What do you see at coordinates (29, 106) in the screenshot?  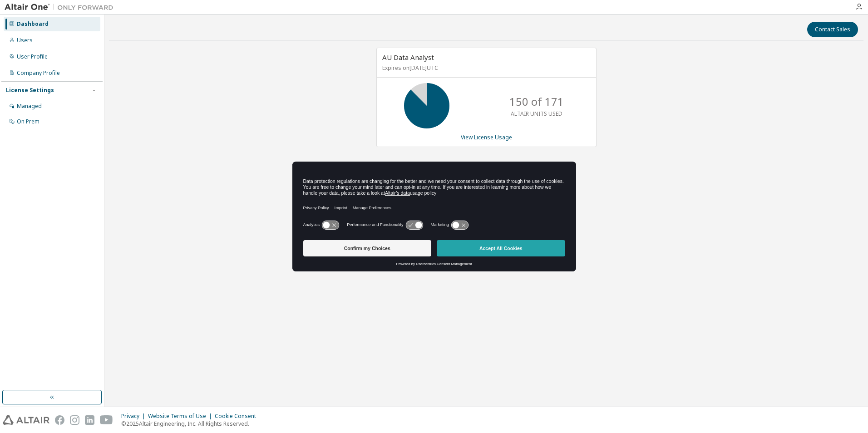 I see `div: Managed` at bounding box center [29, 106].